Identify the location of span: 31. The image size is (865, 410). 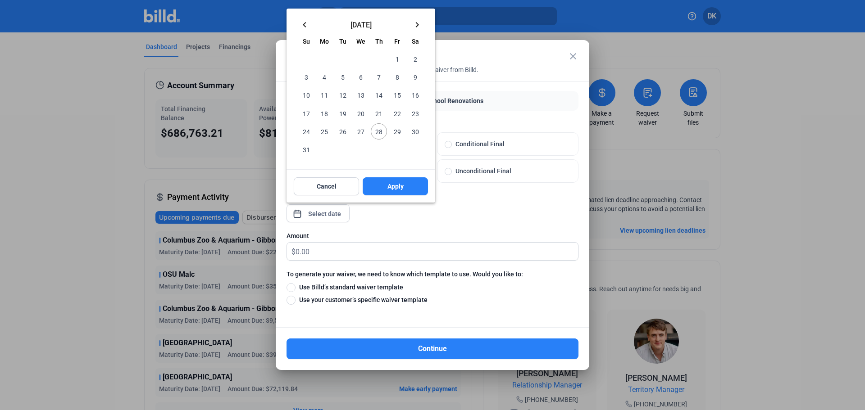
(306, 150).